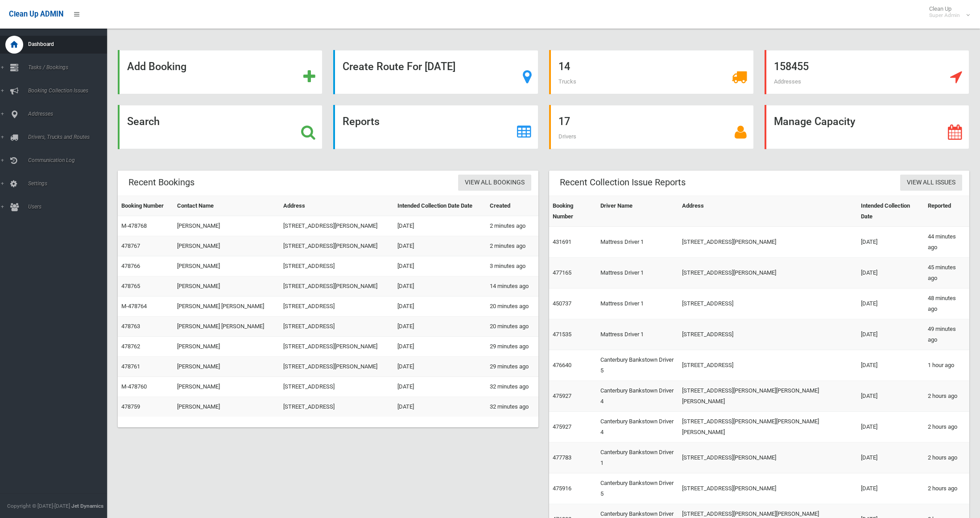 The height and width of the screenshot is (518, 980). Describe the element at coordinates (815, 121) in the screenshot. I see `strong: Manage Capacity` at that location.